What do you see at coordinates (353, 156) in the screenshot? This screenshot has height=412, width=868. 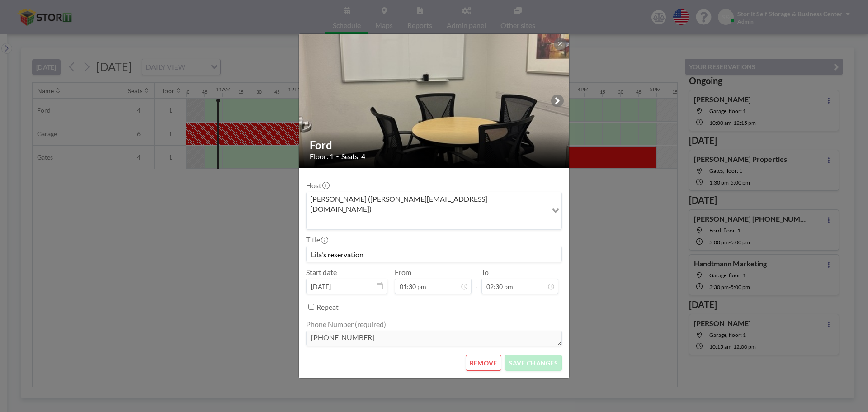 I see `span: Seats: 4` at bounding box center [353, 156].